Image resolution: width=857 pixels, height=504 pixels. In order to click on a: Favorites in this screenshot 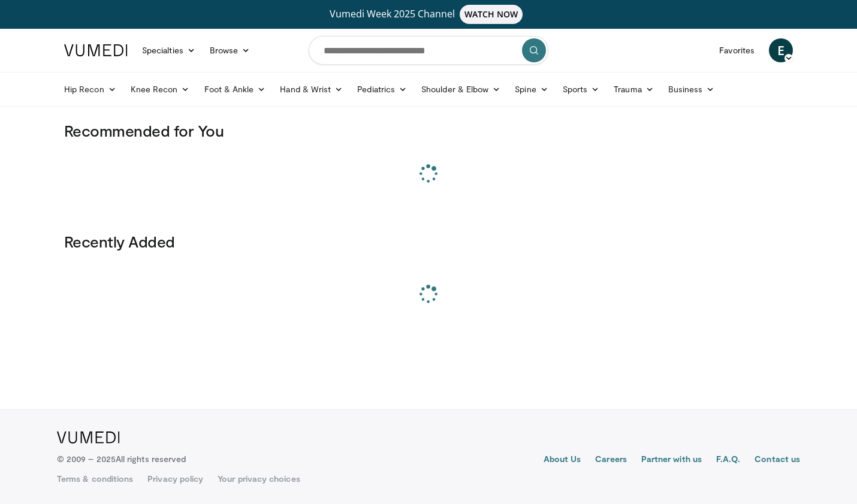, I will do `click(737, 51)`.